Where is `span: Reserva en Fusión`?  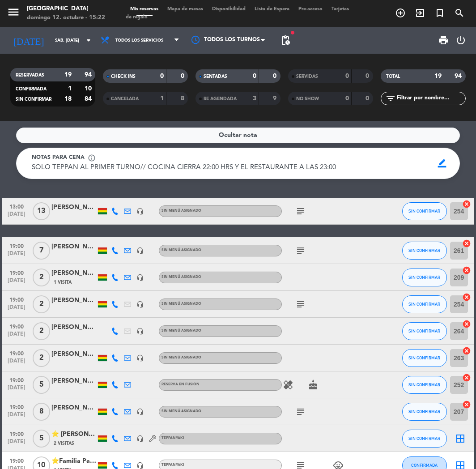
span: Reserva en Fusión is located at coordinates (180, 385).